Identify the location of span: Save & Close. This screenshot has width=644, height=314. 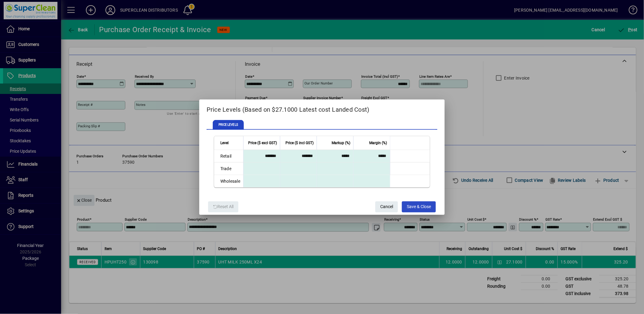
(419, 207).